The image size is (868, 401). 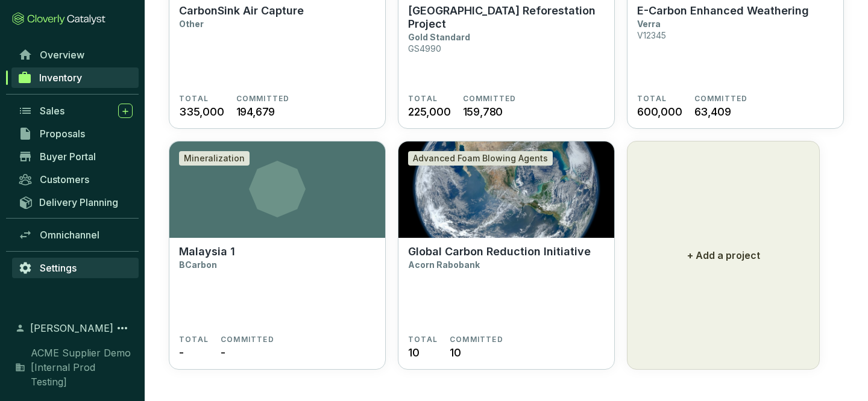 I want to click on p: Verra, so click(x=649, y=24).